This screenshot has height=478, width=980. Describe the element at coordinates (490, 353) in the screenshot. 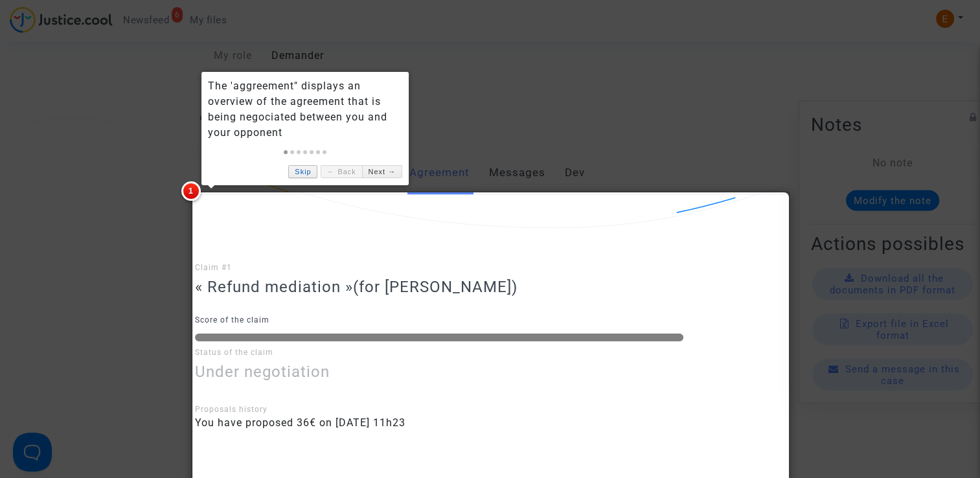

I see `p: Status of the claim` at that location.